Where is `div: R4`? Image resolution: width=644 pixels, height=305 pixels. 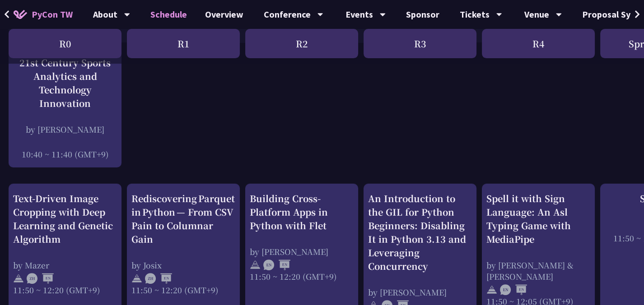
div: R4 is located at coordinates (538, 43).